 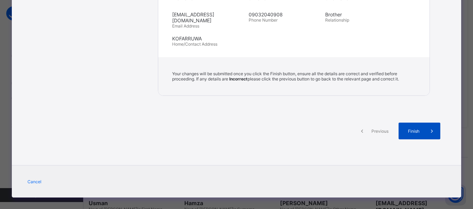 I want to click on b: Incorrect, so click(x=238, y=79).